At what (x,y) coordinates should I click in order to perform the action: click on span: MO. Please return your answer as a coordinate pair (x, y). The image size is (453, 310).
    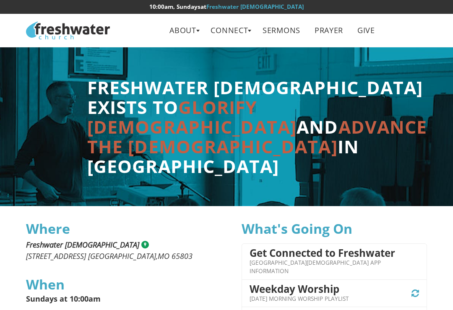
    Looking at the image, I should click on (163, 256).